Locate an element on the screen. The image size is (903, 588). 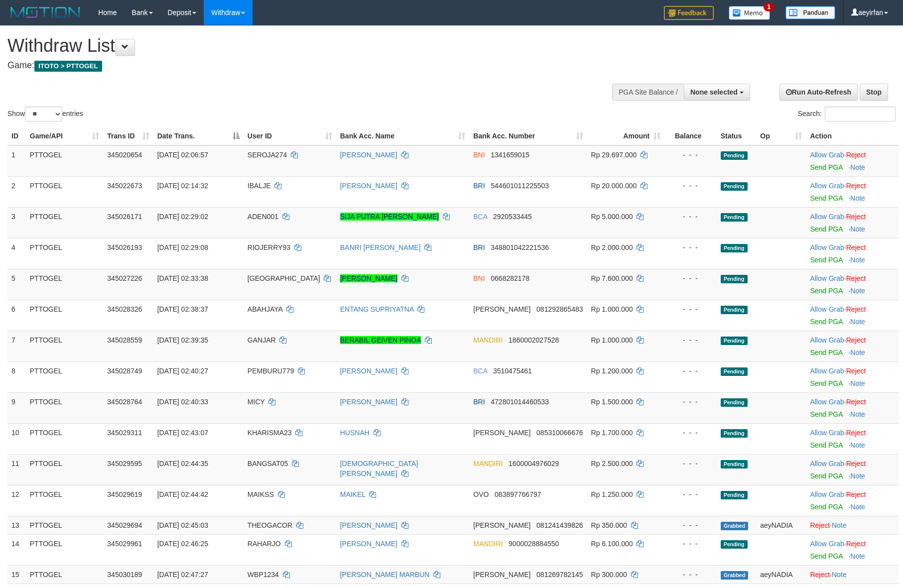
span: Rp 1.200.000 is located at coordinates (611, 371).